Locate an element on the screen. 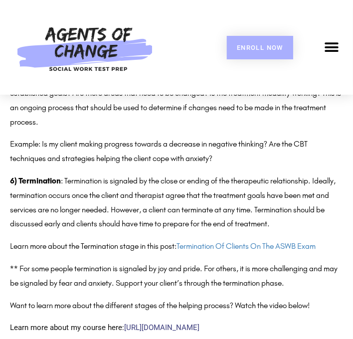 This screenshot has width=353, height=339. p: Example: Is my client making progress towards a decrease in negative thinking? Are the CBT techni... is located at coordinates (176, 151).